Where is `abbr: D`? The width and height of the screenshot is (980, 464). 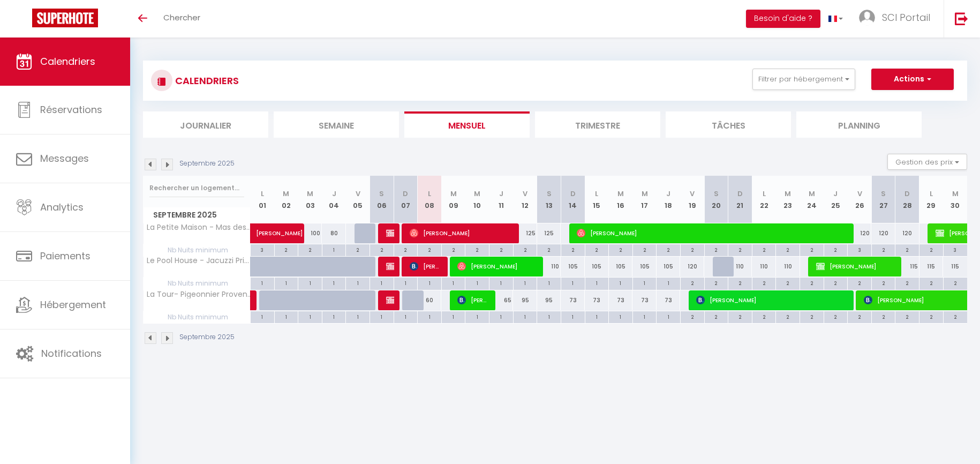
abbr: D is located at coordinates (740, 194).